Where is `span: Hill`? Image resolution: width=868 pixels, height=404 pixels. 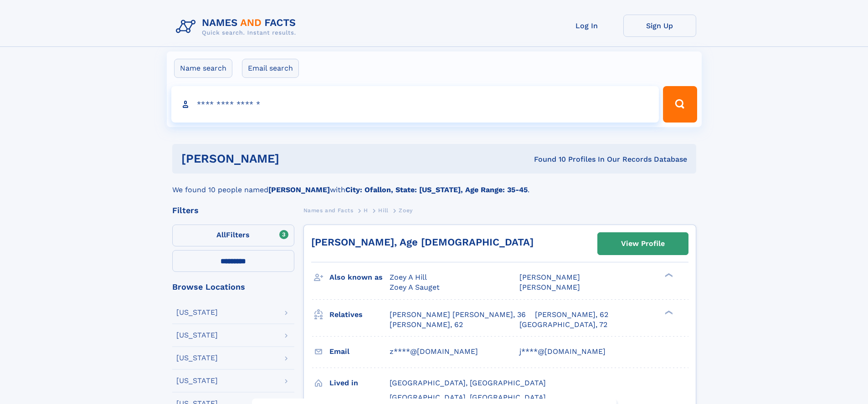 span: Hill is located at coordinates (383, 211).